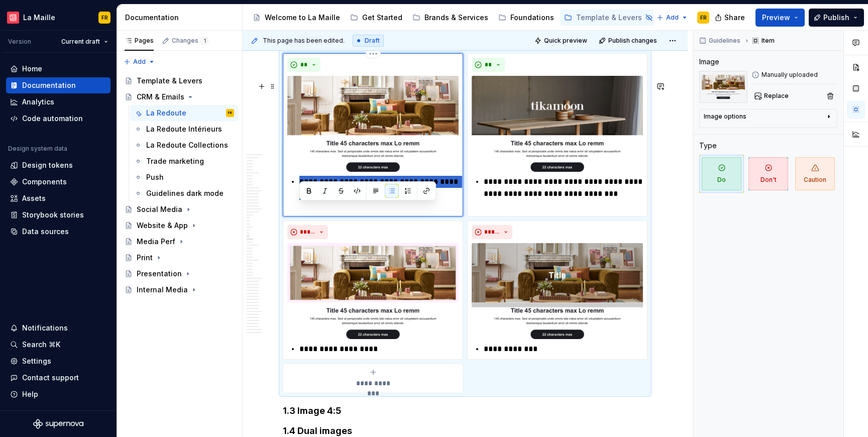 This screenshot has width=868, height=437. Describe the element at coordinates (45, 328) in the screenshot. I see `div: Notifications` at that location.